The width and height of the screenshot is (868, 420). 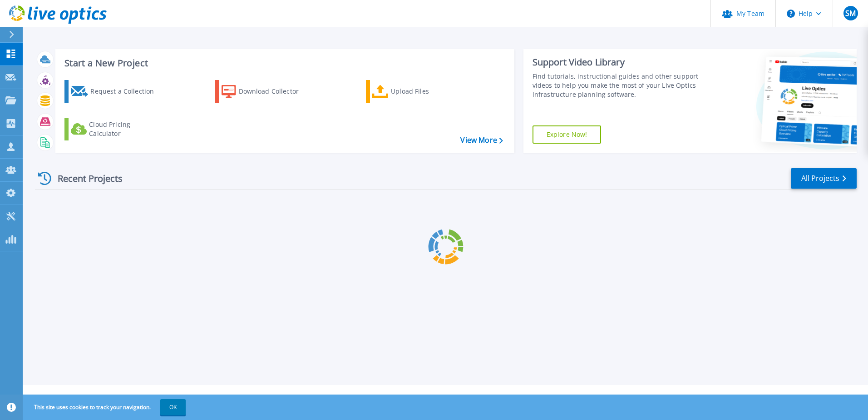 What do you see at coordinates (265, 91) in the screenshot?
I see `a: Download Collector` at bounding box center [265, 91].